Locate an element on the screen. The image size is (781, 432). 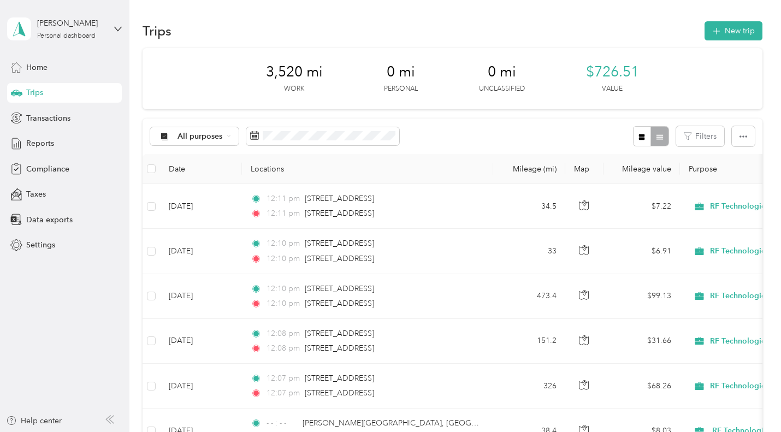
button: Filters is located at coordinates (700, 136).